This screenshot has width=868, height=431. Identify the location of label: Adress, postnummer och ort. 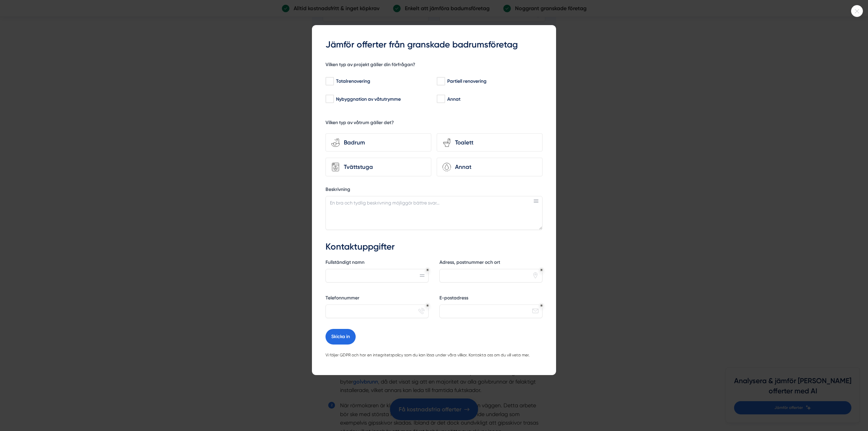
(491, 263).